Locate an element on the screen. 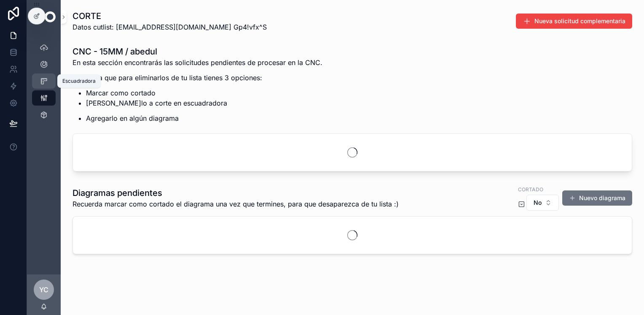 The height and width of the screenshot is (315, 644). label: Cortado is located at coordinates (531, 189).